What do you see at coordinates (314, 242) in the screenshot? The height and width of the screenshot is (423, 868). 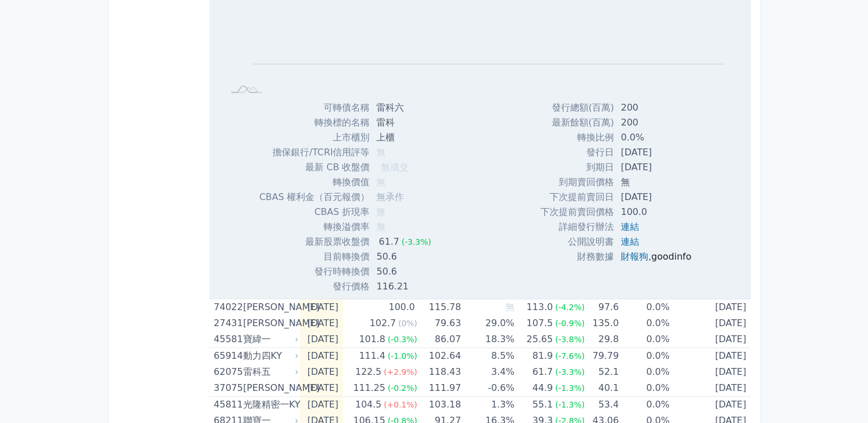 I see `td: 最新股票收盤價` at bounding box center [314, 242].